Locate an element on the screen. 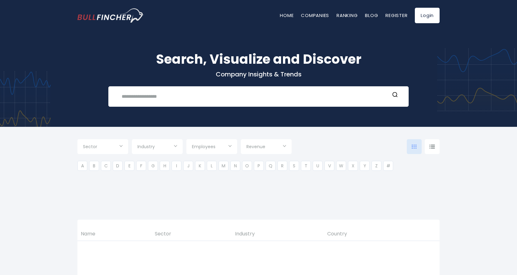  li: G is located at coordinates (153, 166).